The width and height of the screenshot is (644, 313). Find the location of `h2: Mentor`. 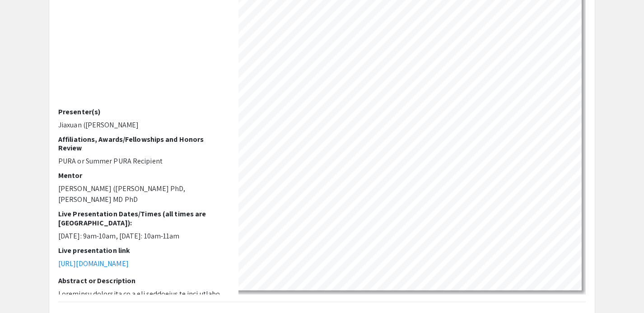

h2: Mentor is located at coordinates (141, 176).